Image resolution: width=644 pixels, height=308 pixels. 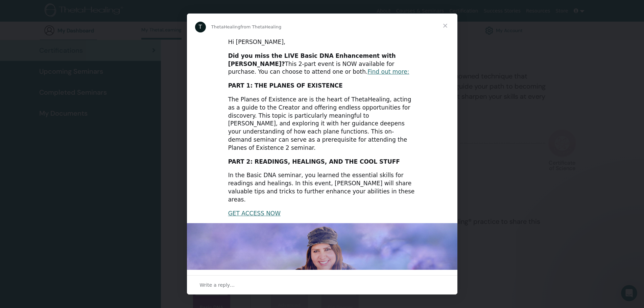 I want to click on span: Write a reply…, so click(x=218, y=285).